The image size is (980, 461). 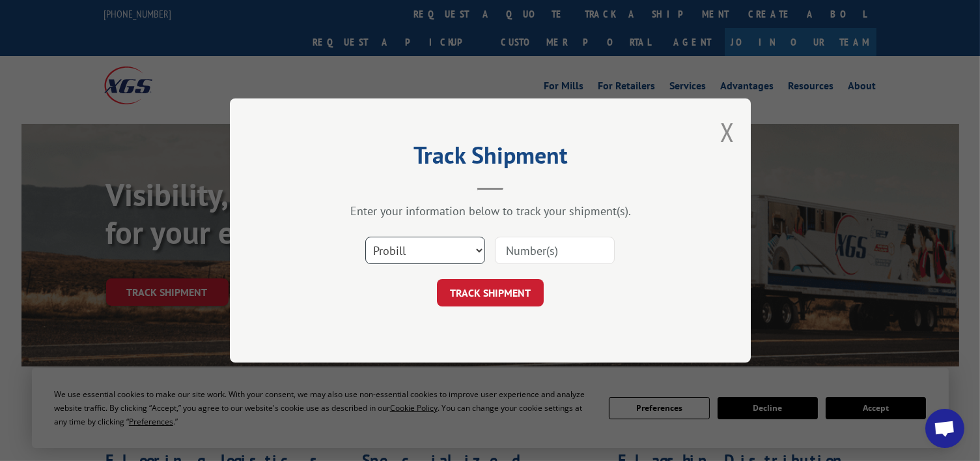 I want to click on div: Open chat, so click(x=945, y=428).